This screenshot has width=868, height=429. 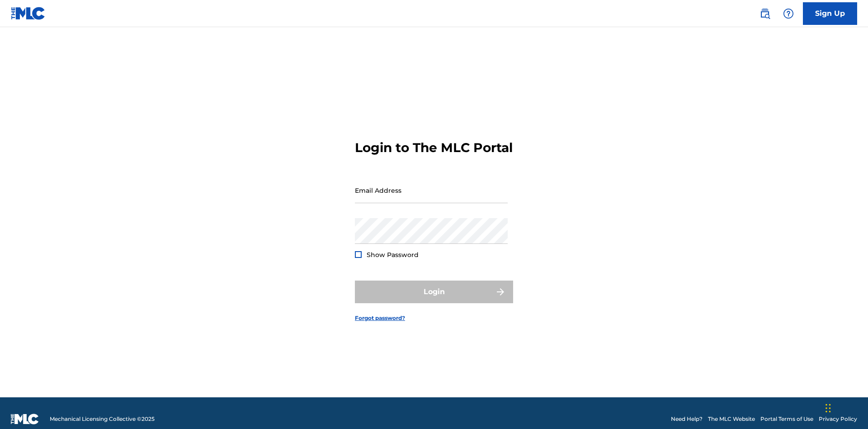 What do you see at coordinates (731, 419) in the screenshot?
I see `a: The MLC Website` at bounding box center [731, 419].